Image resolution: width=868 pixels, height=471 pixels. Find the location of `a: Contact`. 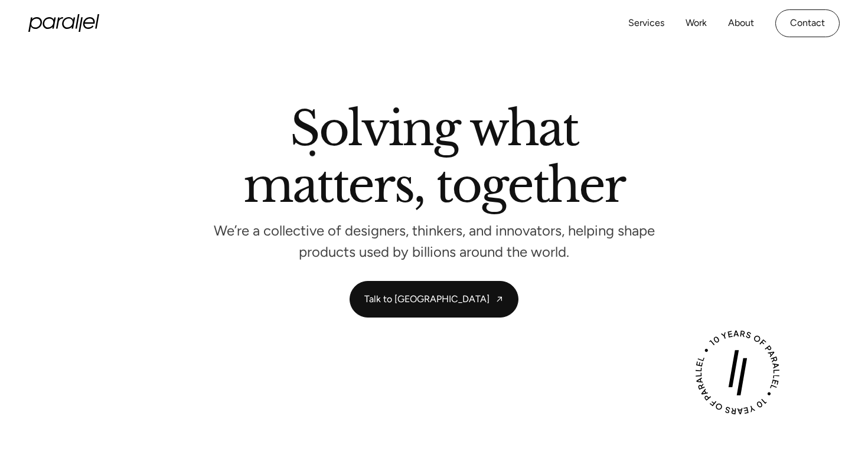

a: Contact is located at coordinates (807, 23).